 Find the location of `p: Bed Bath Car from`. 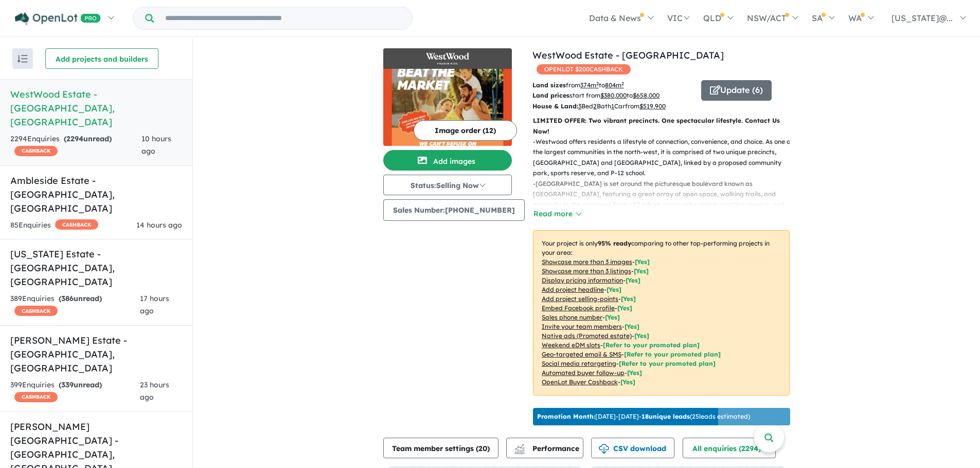

p: Bed Bath Car from is located at coordinates (613, 107).